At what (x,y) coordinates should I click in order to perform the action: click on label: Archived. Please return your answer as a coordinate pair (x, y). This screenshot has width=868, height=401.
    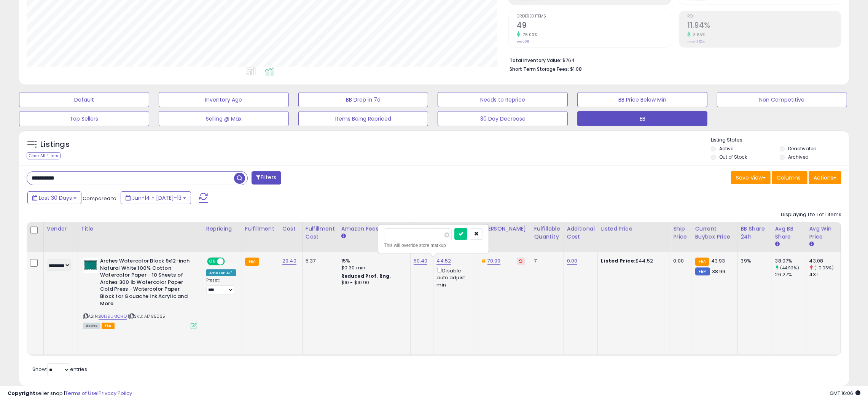
    Looking at the image, I should click on (798, 157).